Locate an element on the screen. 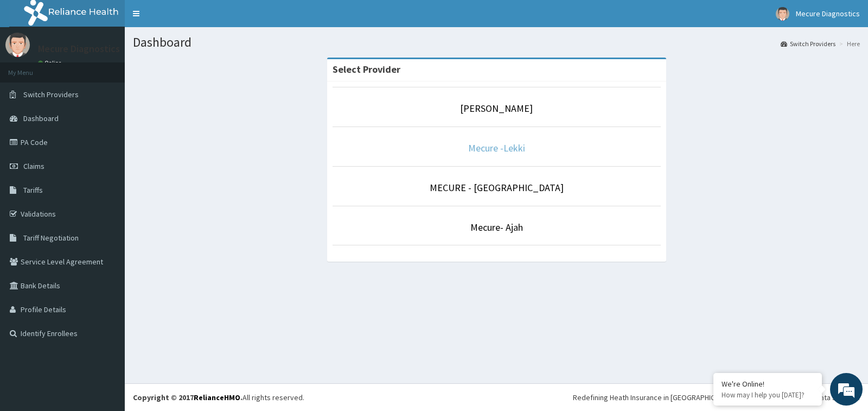  a: Switch Providers is located at coordinates (808, 43).